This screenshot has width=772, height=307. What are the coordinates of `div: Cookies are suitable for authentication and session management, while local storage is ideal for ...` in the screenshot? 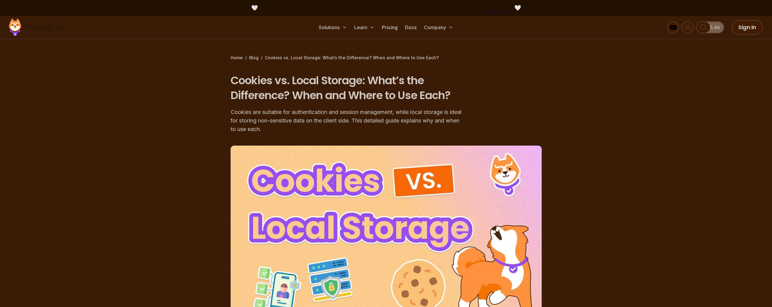 It's located at (347, 121).